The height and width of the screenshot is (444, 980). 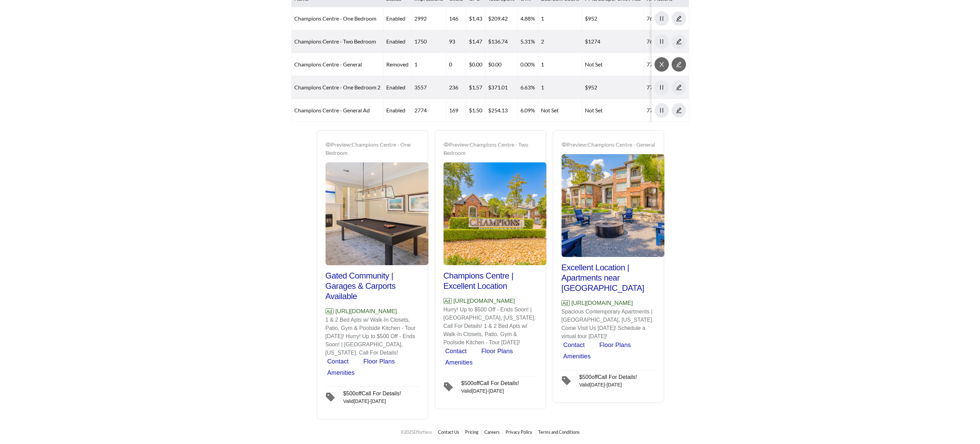 What do you see at coordinates (448, 432) in the screenshot?
I see `a: Contact Us` at bounding box center [448, 432].